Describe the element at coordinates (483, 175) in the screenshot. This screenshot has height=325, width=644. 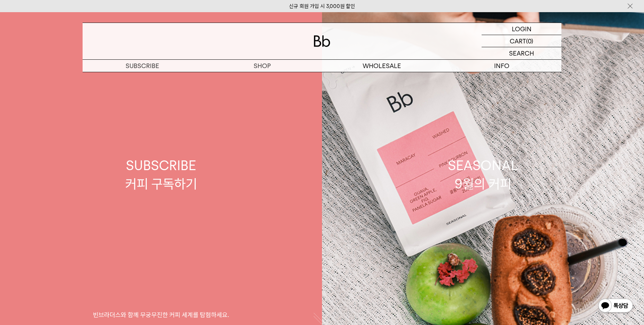
I see `div: SEASONAL 9월의 커피` at that location.